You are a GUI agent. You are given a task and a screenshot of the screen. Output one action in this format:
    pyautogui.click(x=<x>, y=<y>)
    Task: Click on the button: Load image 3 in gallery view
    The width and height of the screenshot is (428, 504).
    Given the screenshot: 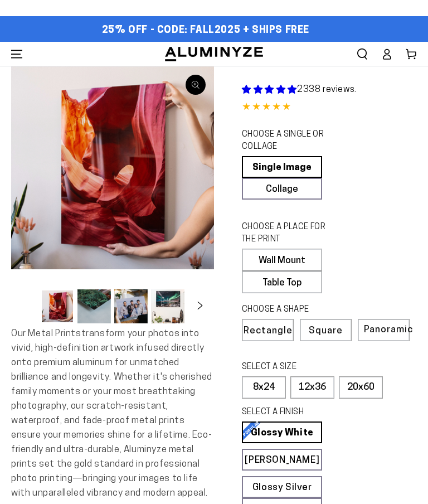 What is the action you would take?
    pyautogui.click(x=131, y=306)
    